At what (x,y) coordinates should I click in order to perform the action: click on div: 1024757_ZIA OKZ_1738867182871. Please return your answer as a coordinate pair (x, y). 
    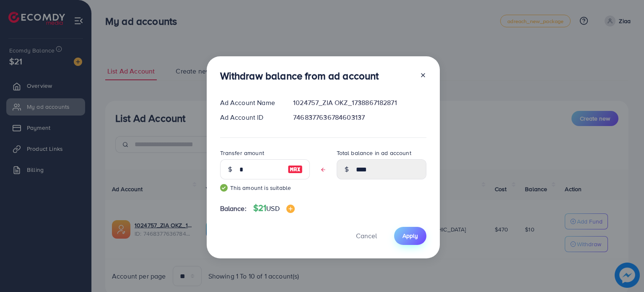
    Looking at the image, I should click on (359, 102).